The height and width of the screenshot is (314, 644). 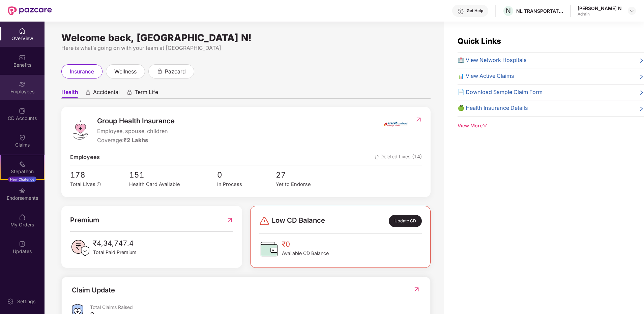 I want to click on div: Stepathon, so click(x=22, y=172).